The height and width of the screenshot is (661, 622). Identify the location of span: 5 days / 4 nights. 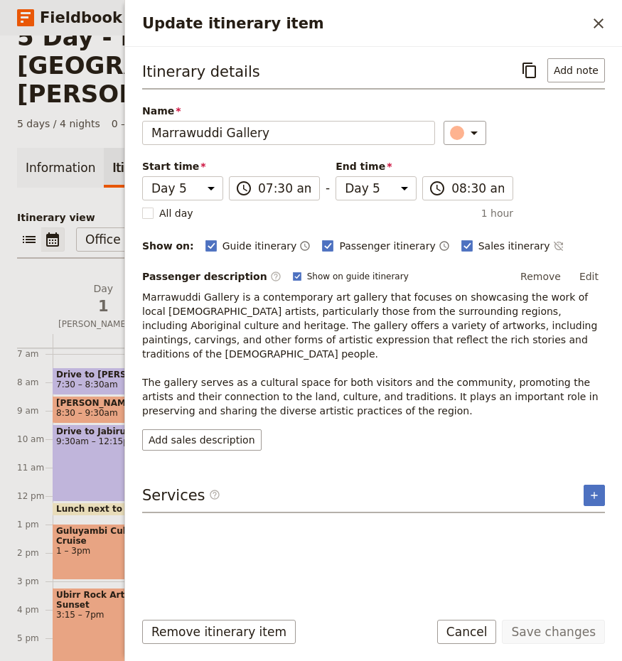
(58, 124).